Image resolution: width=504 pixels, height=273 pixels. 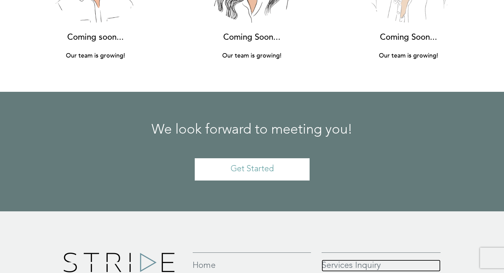 I want to click on a: Home, so click(x=252, y=266).